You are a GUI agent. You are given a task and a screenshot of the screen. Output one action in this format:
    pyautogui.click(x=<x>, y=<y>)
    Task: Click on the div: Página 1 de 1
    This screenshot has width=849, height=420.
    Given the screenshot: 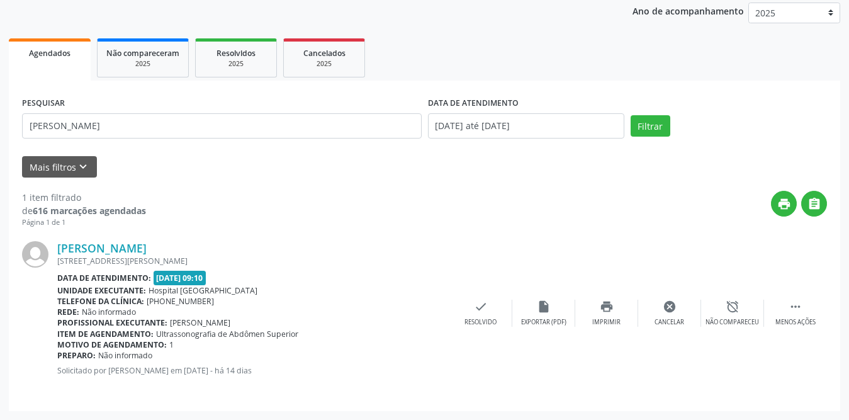 What is the action you would take?
    pyautogui.click(x=84, y=222)
    